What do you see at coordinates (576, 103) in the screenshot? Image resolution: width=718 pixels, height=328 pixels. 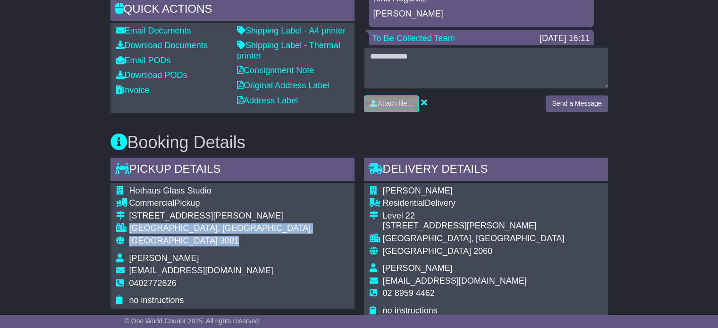 I see `button: Send a Message` at bounding box center [576, 103].